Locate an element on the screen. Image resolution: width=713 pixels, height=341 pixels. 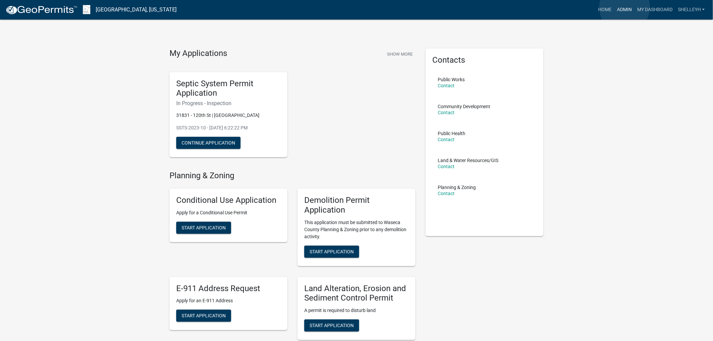
h5: Septic System Permit Application is located at coordinates (228, 89).